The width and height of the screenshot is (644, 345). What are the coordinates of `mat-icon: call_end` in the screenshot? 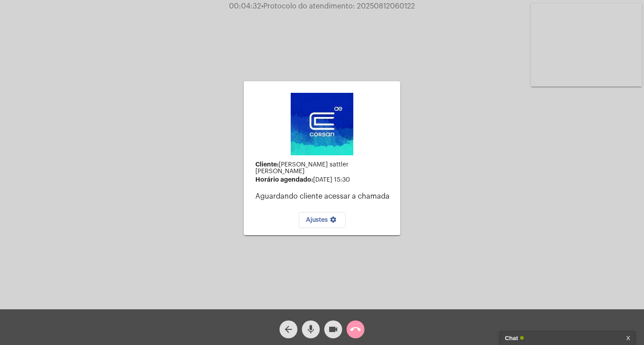 It's located at (356, 330).